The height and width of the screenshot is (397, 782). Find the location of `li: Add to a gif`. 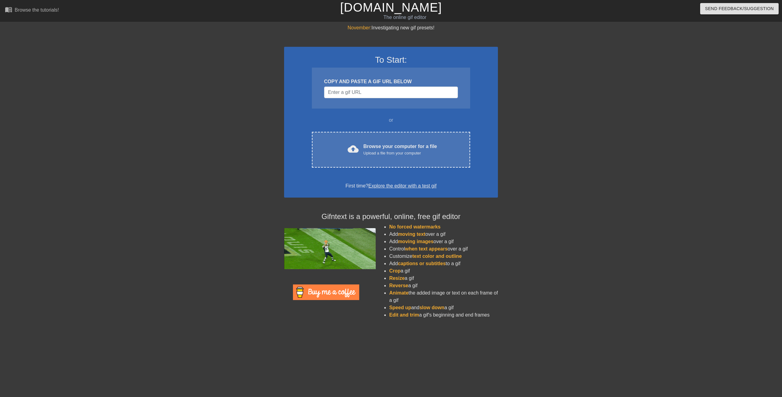

li: Add to a gif is located at coordinates (444, 263).